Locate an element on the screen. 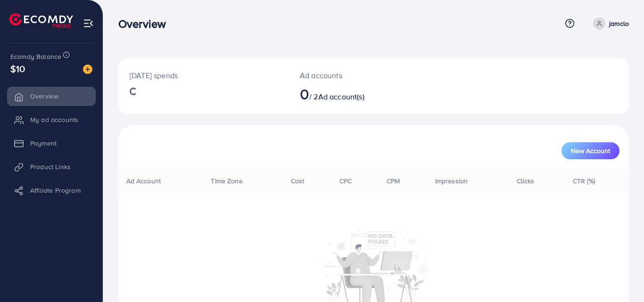  h2: / 2 is located at coordinates (352, 94).